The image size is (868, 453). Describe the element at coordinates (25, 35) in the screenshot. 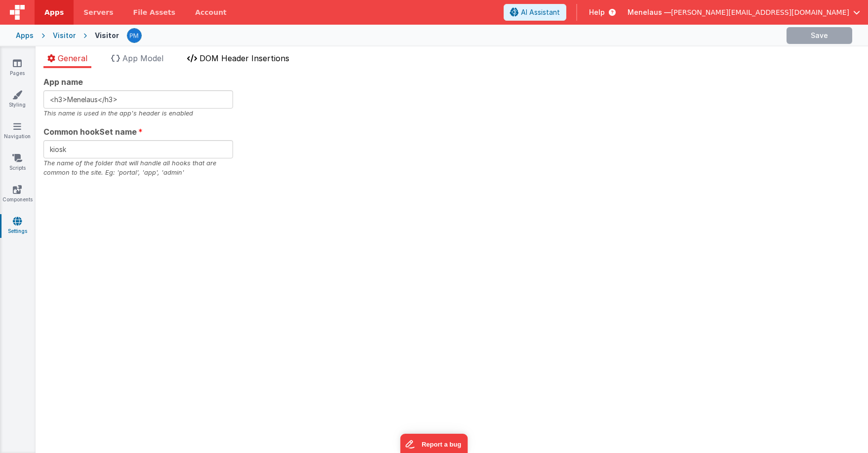

I see `div: Apps` at that location.